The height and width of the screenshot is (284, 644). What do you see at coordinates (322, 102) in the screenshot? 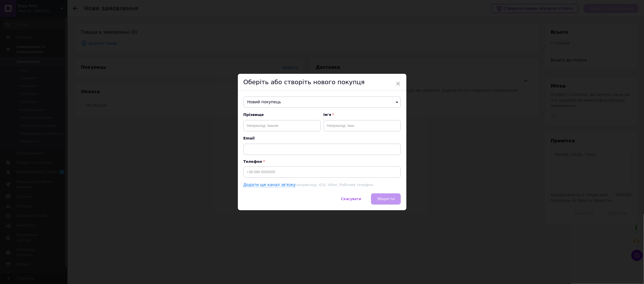
I see `span: Новий покупець` at bounding box center [322, 102].